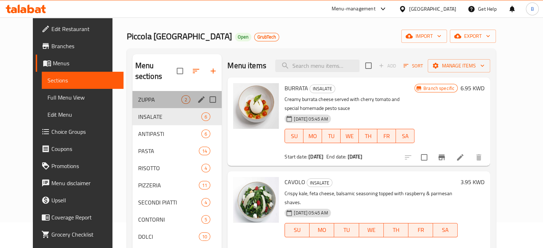  What do you see at coordinates (177, 185) in the screenshot?
I see `div: PIZZERIA11` at bounding box center [177, 185].